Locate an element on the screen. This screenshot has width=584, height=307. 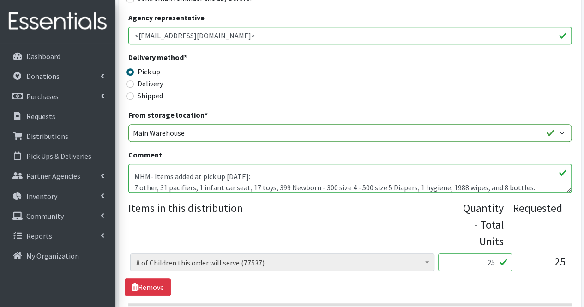
label: Pick up is located at coordinates (149, 72).